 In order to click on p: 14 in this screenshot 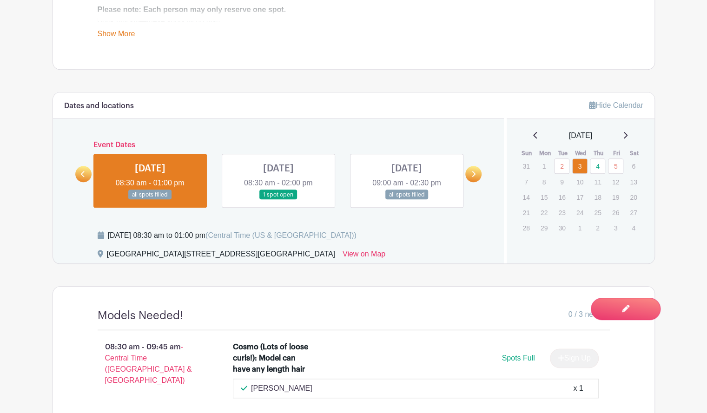, I will do `click(526, 197)`.